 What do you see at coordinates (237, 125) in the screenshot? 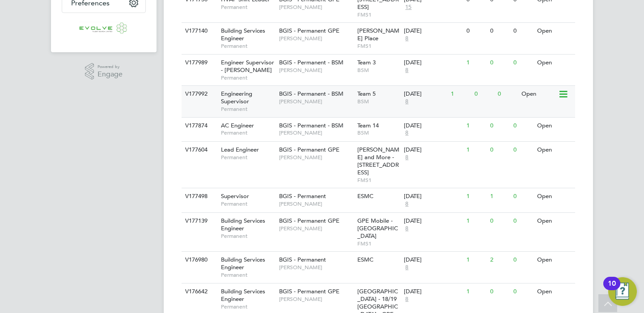
I see `span: AC Engineer` at bounding box center [237, 125].